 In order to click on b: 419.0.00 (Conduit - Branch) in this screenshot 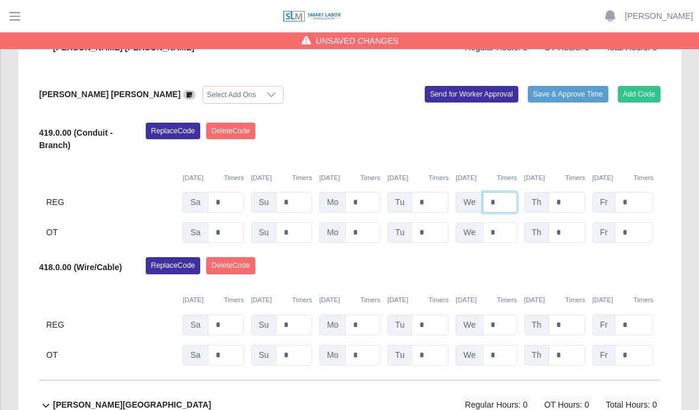, I will do `click(76, 139)`.